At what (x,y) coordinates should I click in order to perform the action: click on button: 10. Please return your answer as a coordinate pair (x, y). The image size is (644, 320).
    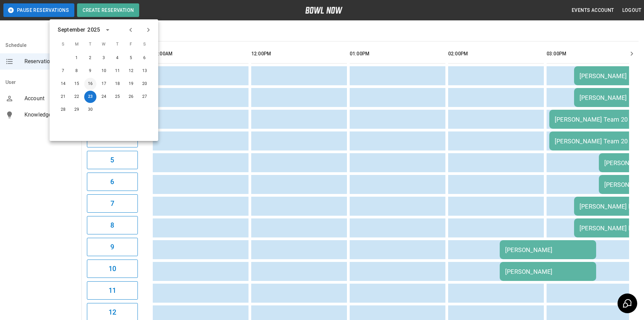
    Looking at the image, I should click on (112, 269).